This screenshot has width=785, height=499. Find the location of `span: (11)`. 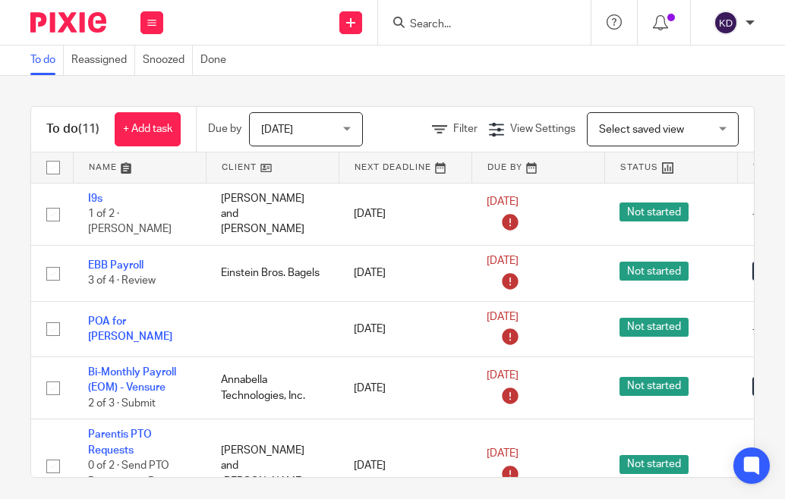

span: (11) is located at coordinates (89, 129).